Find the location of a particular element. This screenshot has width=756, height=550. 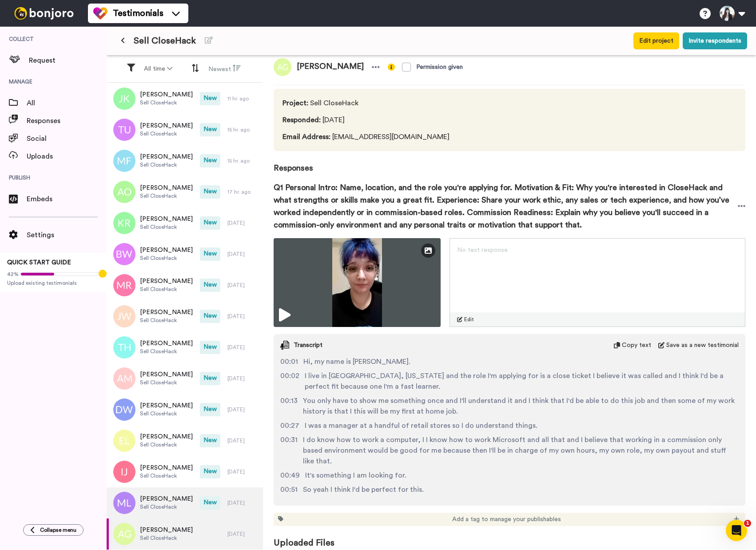

span: Upload existing testimonials is located at coordinates (53, 283).